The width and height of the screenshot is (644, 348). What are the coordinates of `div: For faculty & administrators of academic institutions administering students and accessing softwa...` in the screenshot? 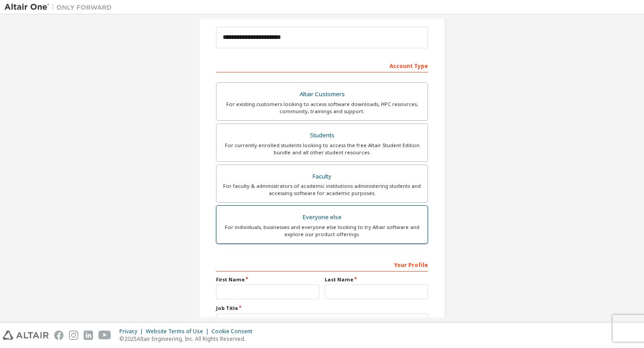 It's located at (322, 190).